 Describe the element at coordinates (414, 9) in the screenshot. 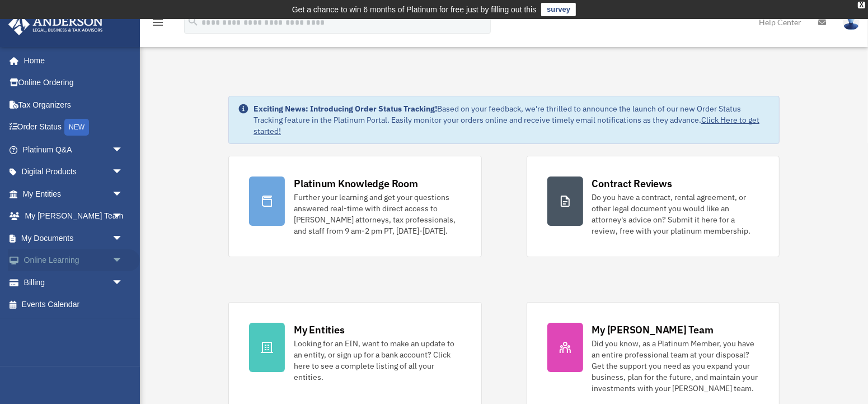

I see `div: Get a chance to win 6 months of Platinum for free just by filling out this` at that location.